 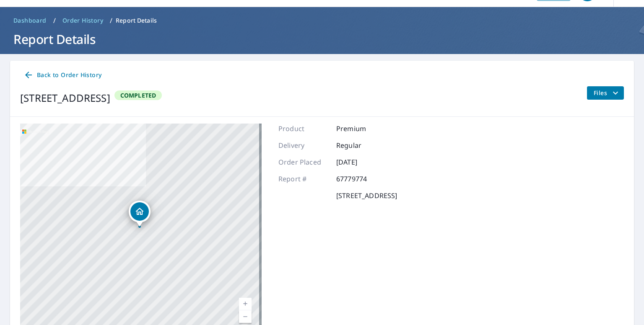 I want to click on a: Current Level 17, Zoom Out, so click(x=245, y=317).